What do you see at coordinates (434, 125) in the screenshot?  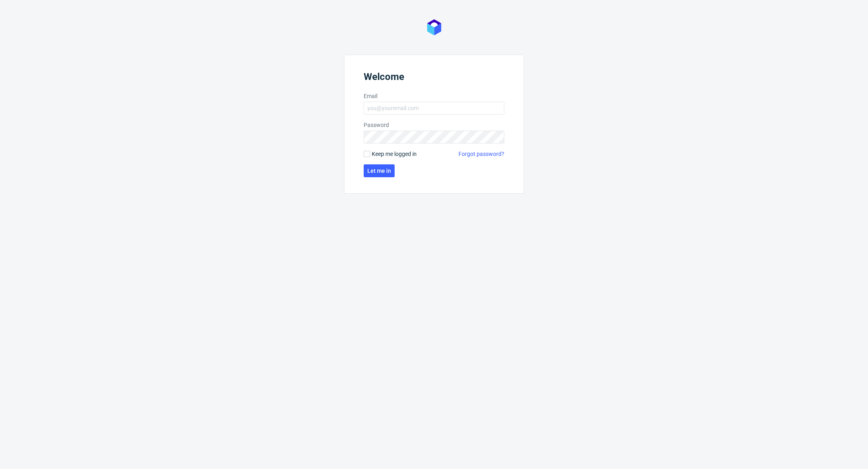 I see `label: Password` at bounding box center [434, 125].